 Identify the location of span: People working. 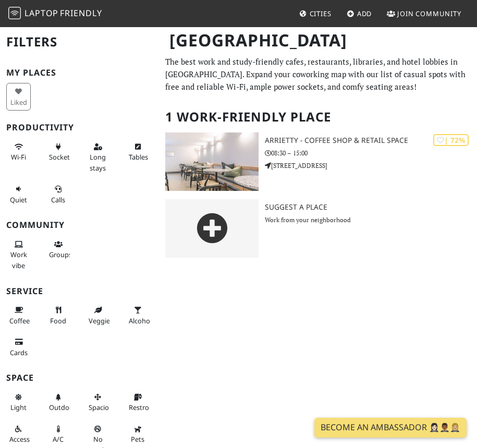
(19, 260).